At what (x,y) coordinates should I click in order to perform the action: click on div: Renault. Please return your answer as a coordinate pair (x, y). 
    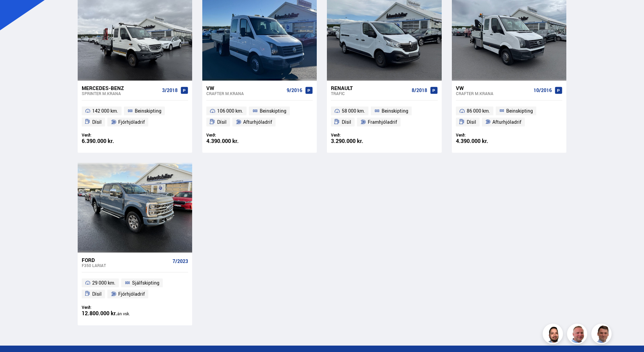
    Looking at the image, I should click on (370, 88).